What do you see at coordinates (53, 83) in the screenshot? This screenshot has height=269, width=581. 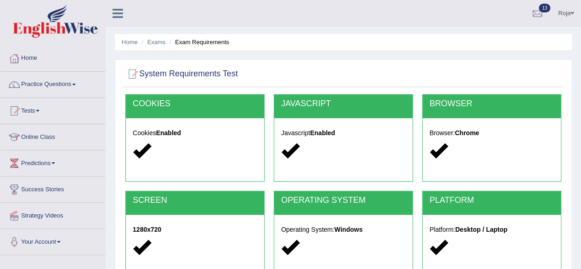 I see `a: Practice Questions` at bounding box center [53, 83].